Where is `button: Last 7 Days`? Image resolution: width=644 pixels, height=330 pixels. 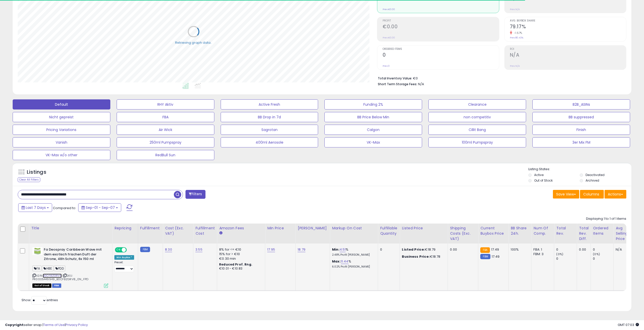 button: Last 7 Days is located at coordinates (35, 208).